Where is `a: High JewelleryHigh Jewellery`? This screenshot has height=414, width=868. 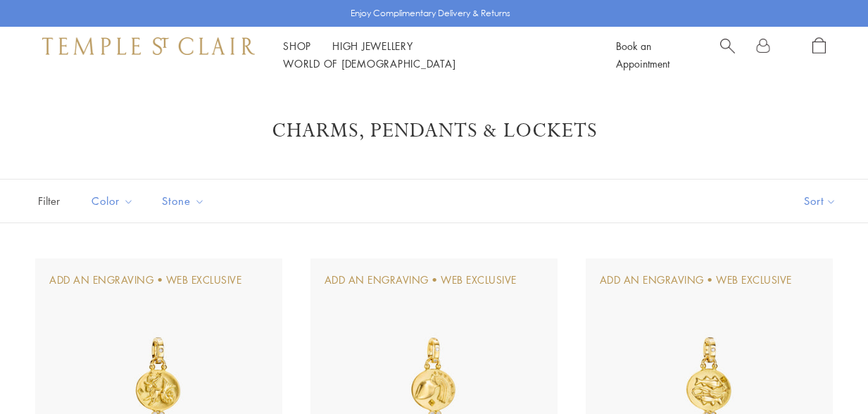 a: High JewelleryHigh Jewellery is located at coordinates (372, 46).